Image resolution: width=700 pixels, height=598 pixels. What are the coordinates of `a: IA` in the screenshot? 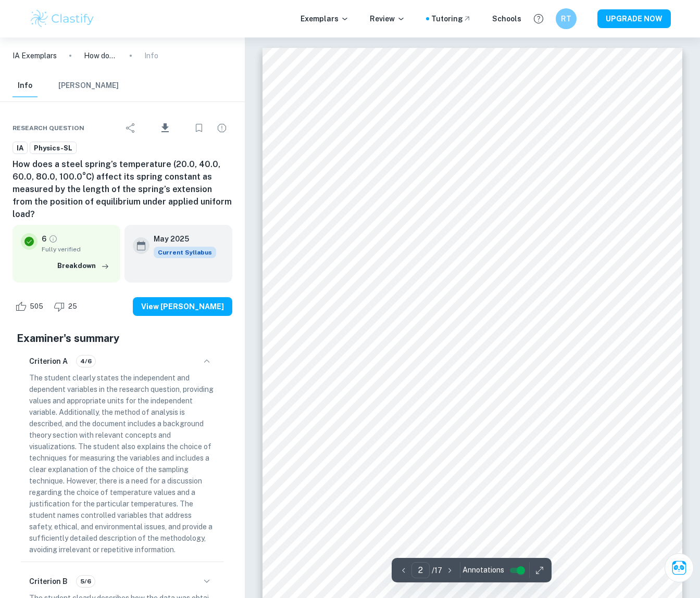 It's located at (20, 148).